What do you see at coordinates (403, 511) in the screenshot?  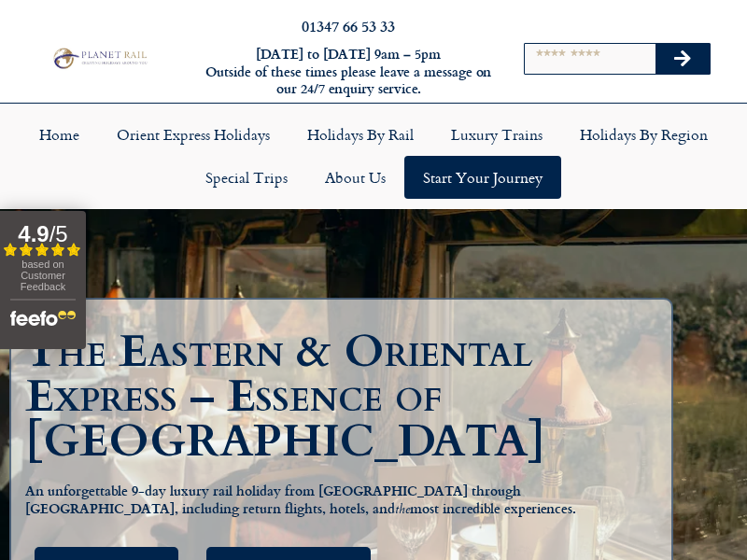 I see `em: the` at bounding box center [403, 511].